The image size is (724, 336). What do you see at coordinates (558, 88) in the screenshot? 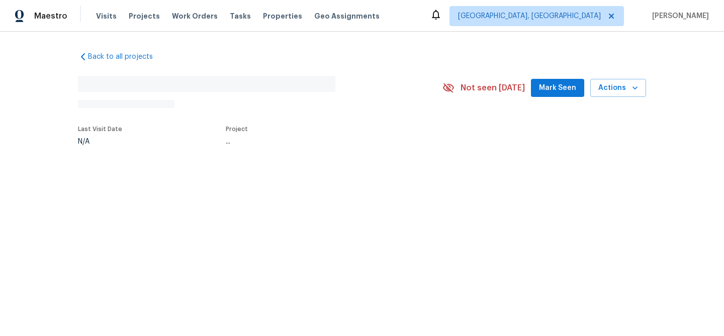
I see `span: Mark Seen` at bounding box center [558, 88].